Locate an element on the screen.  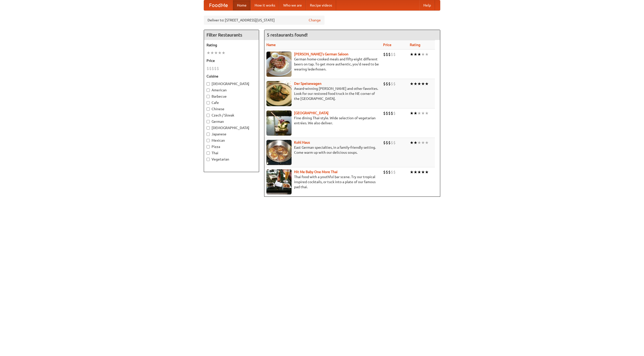
input: Pizza is located at coordinates (208, 147).